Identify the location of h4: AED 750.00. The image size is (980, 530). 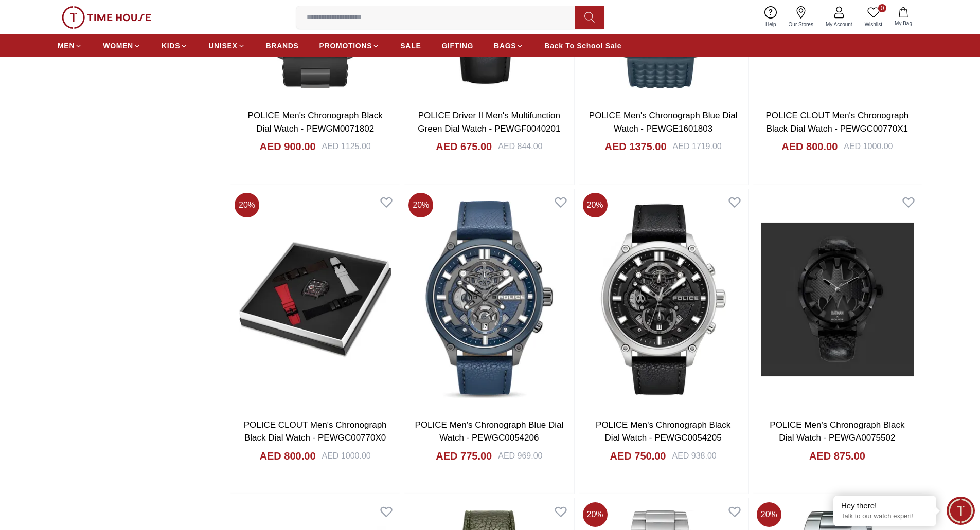
(638, 456).